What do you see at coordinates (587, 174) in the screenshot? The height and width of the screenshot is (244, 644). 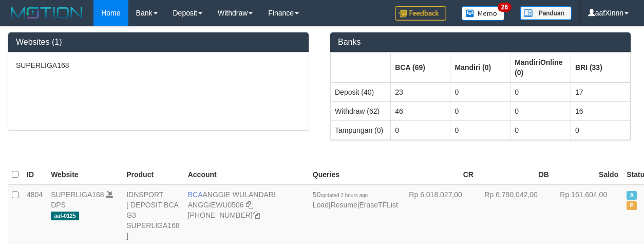 I see `th: Saldo` at bounding box center [587, 174].